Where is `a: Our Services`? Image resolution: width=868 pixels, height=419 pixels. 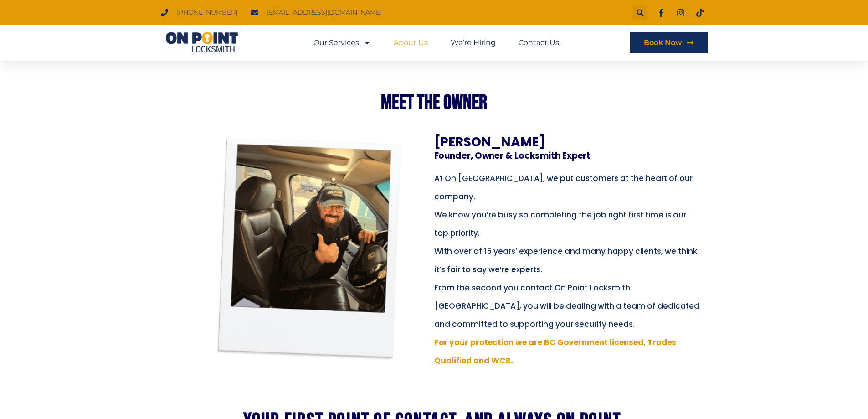
a: Our Services is located at coordinates (342, 43).